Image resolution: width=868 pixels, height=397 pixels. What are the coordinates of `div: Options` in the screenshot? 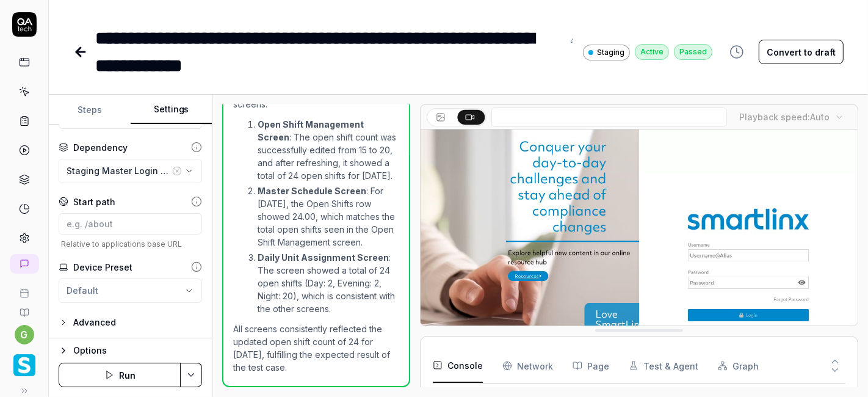 It's located at (137, 350).